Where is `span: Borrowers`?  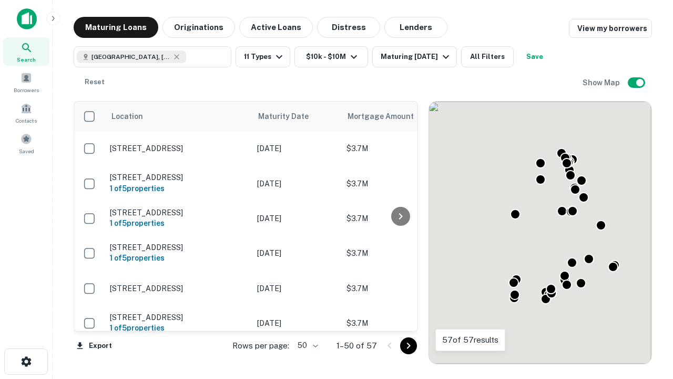 span: Borrowers is located at coordinates (26, 90).